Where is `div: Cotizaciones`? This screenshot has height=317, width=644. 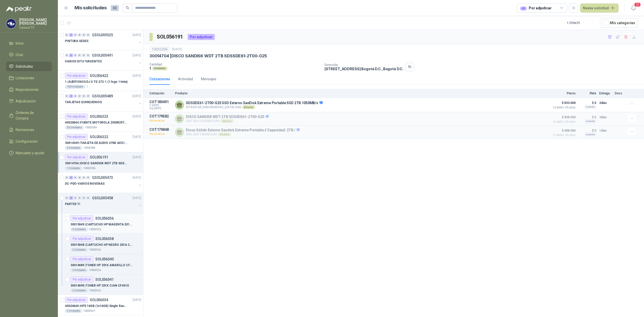 div: Cotizaciones is located at coordinates (160, 79).